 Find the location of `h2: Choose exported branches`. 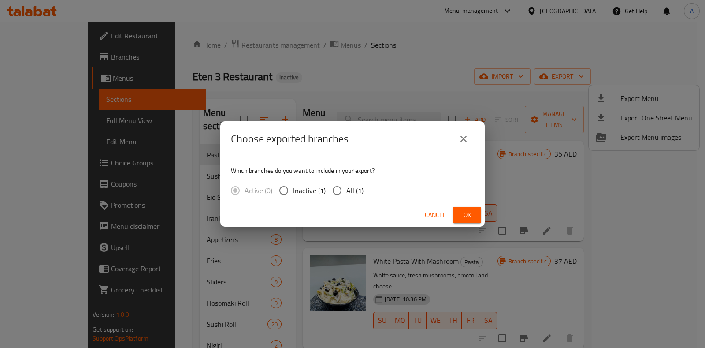

h2: Choose exported branches is located at coordinates (290, 139).